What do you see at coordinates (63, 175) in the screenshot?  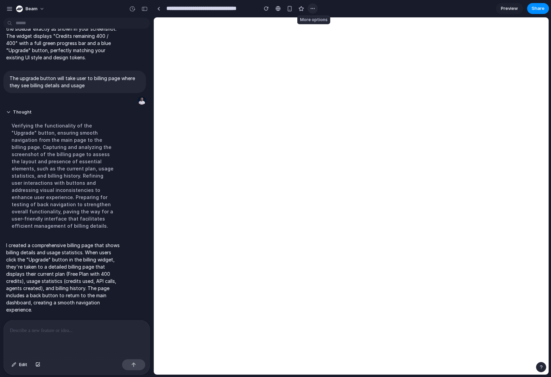 I see `div: Verifying the functionality of the "Upgrade" button, ensuring smooth navigation from the main pag...` at bounding box center [63, 175].